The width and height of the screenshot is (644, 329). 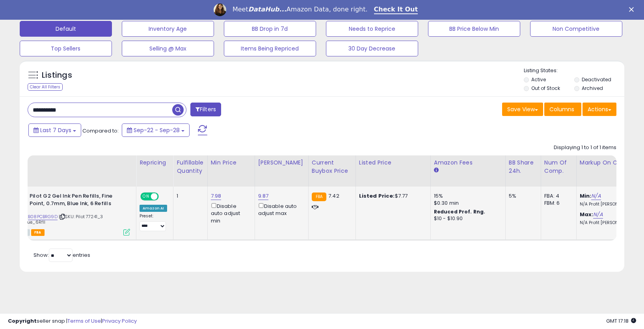 I want to click on b: Max:, so click(x=586, y=214).